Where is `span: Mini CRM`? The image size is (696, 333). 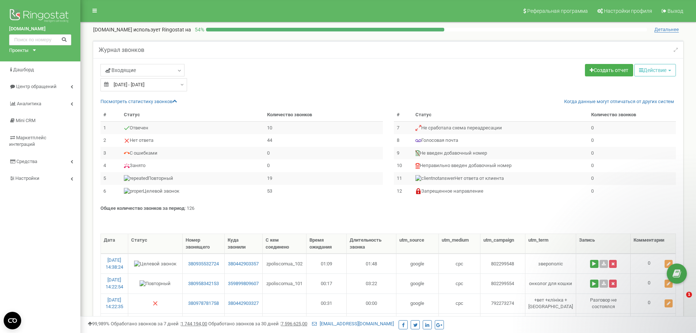 span: Mini CRM is located at coordinates (26, 120).